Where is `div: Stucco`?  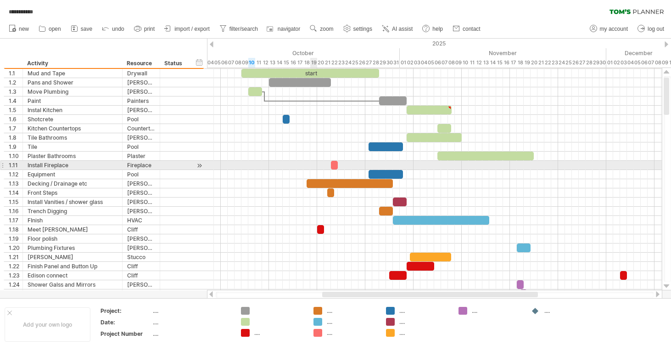 div: Stucco is located at coordinates (141, 257).